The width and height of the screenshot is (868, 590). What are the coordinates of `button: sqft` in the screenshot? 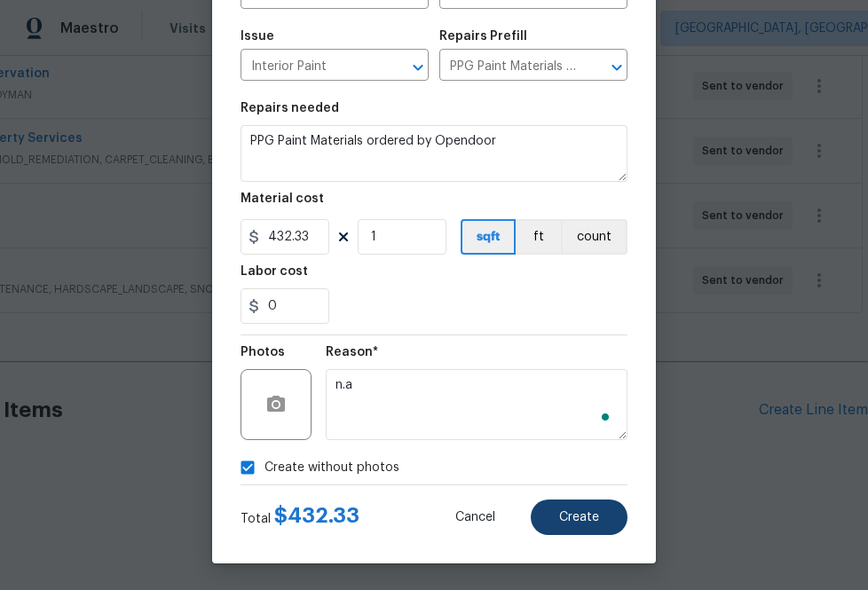 It's located at (488, 237).